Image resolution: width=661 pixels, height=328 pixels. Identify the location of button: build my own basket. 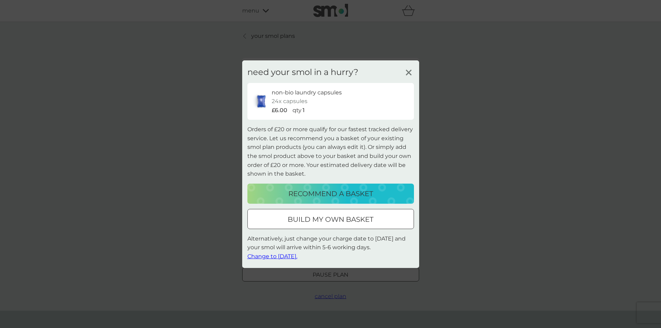
(330, 219).